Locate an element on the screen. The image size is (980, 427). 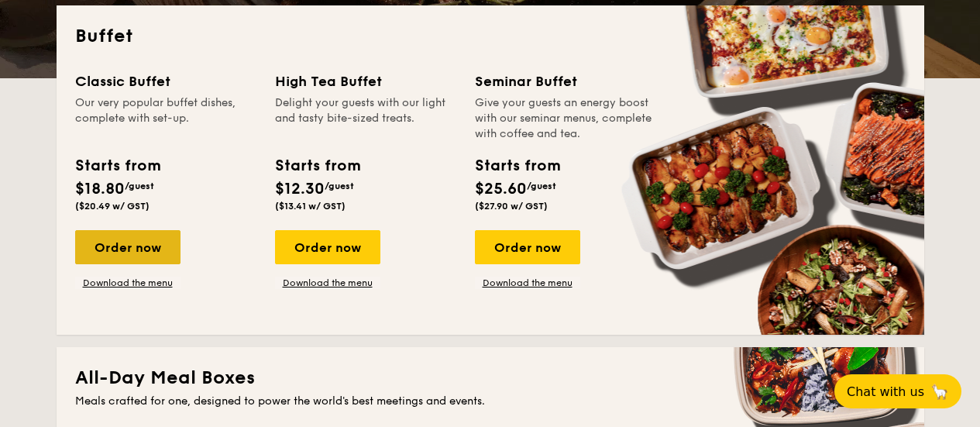
div: Classic Buffet is located at coordinates (166, 81).